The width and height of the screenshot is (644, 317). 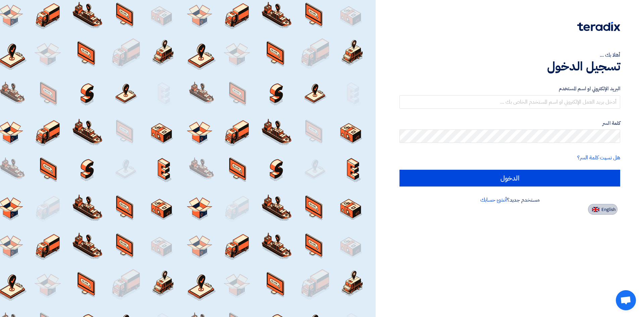 I want to click on a: أنشئ حسابك, so click(x=493, y=200).